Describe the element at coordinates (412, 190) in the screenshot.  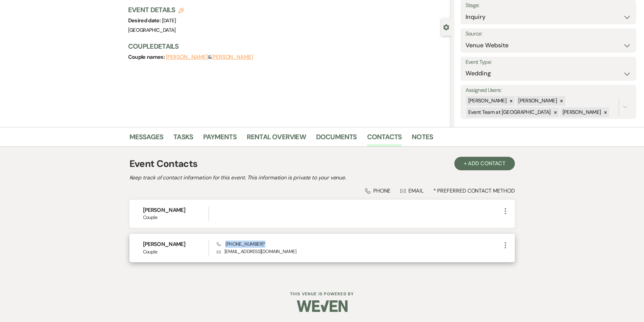
I see `div: Email` at that location.